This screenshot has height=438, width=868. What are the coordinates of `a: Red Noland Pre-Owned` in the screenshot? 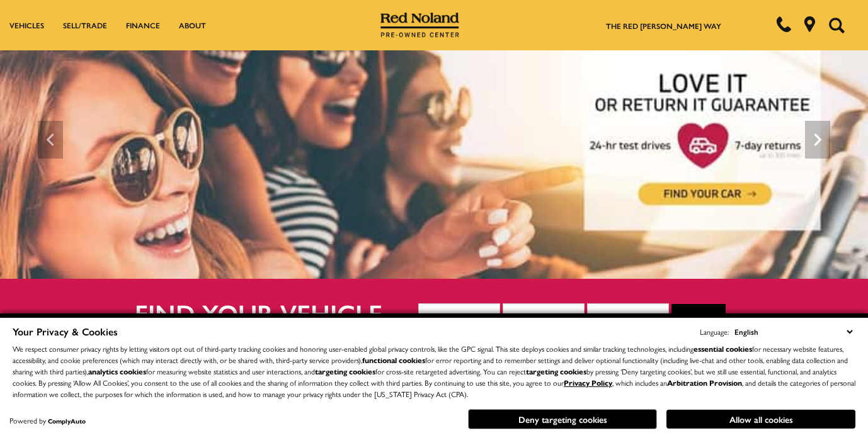 It's located at (420, 24).